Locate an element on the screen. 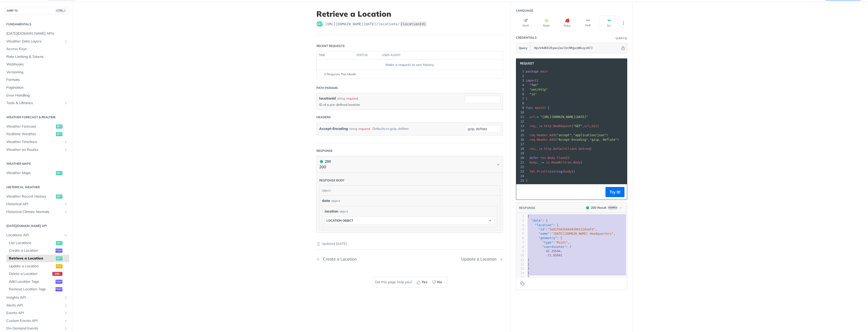 The width and height of the screenshot is (868, 332). span: Rate Limiting & Tokens is located at coordinates (37, 57).